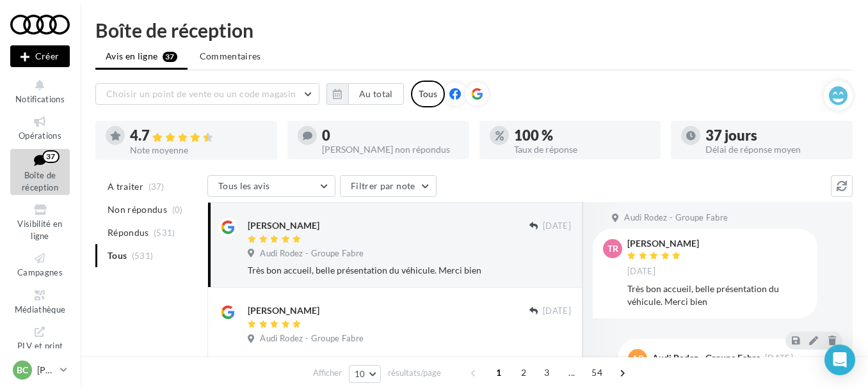 This screenshot has height=388, width=868. Describe the element at coordinates (327, 373) in the screenshot. I see `span: Afficher` at that location.